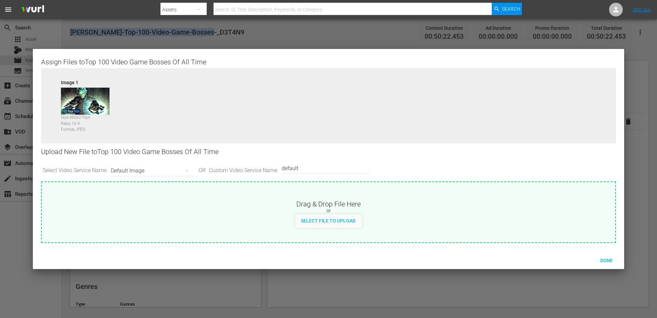 Image resolution: width=657 pixels, height=318 pixels. Describe the element at coordinates (75, 170) in the screenshot. I see `span: Select Video Service Name:` at that location.